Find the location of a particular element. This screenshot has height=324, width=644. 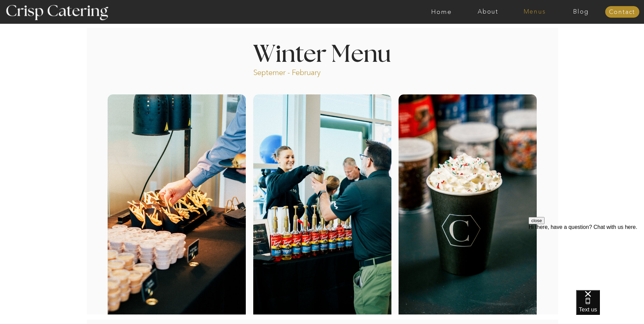

nav: About is located at coordinates (488, 12).